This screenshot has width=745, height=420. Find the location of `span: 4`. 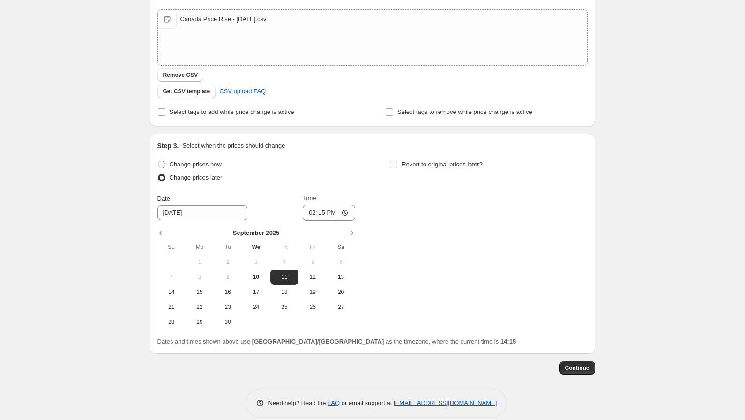

span: 4 is located at coordinates (284, 262).